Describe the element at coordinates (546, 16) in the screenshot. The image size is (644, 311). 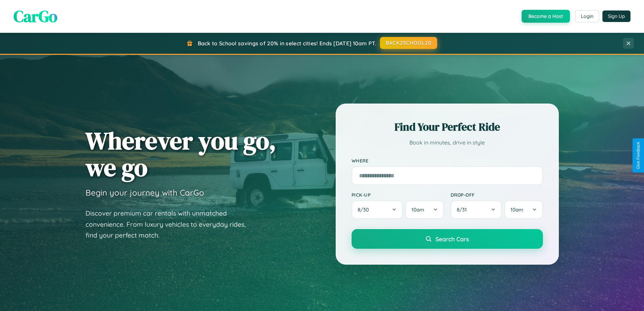
I see `button: Become a Host` at that location.